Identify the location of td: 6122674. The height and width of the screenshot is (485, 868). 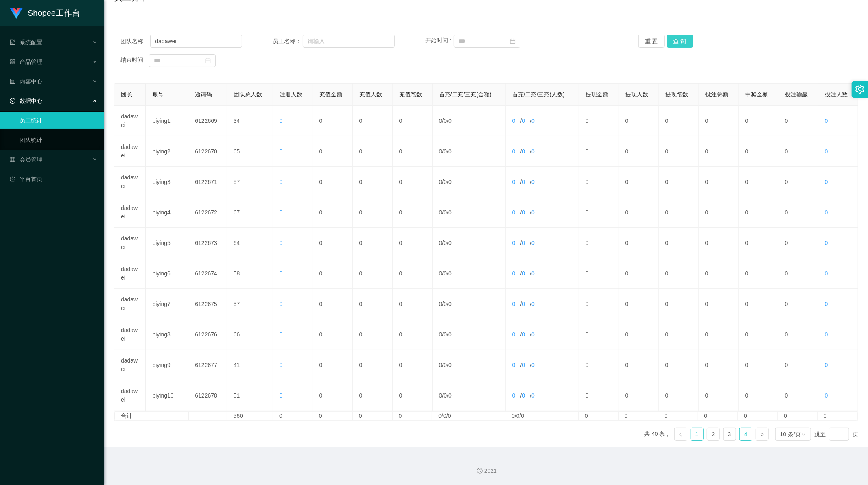
(208, 274).